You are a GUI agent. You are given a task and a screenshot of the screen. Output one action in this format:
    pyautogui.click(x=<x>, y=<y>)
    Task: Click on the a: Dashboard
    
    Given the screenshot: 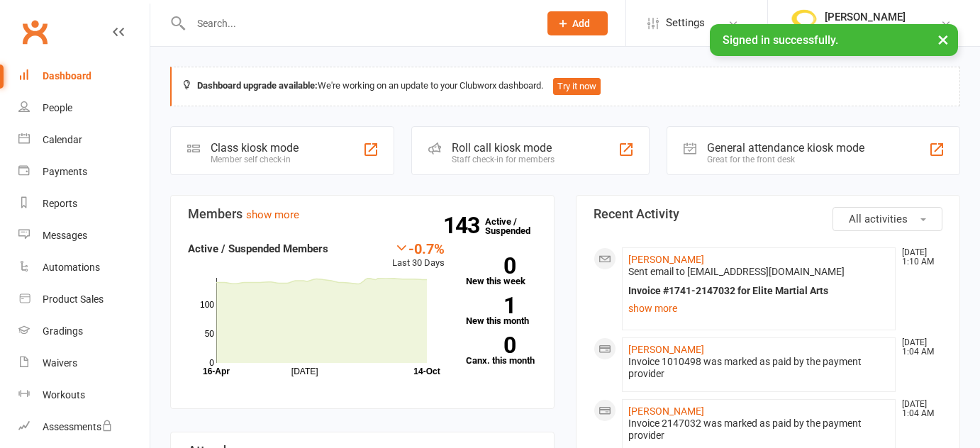 What is the action you would take?
    pyautogui.click(x=84, y=76)
    